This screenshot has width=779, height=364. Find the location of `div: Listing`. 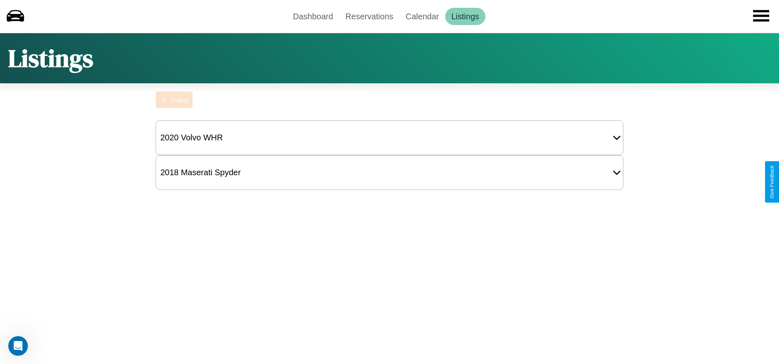

div: Listing is located at coordinates (179, 100).